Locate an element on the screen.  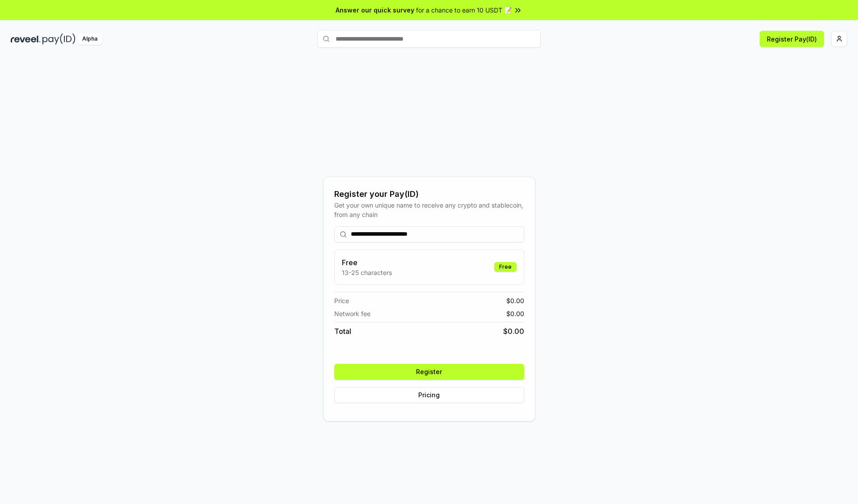
span: Total is located at coordinates (343, 331).